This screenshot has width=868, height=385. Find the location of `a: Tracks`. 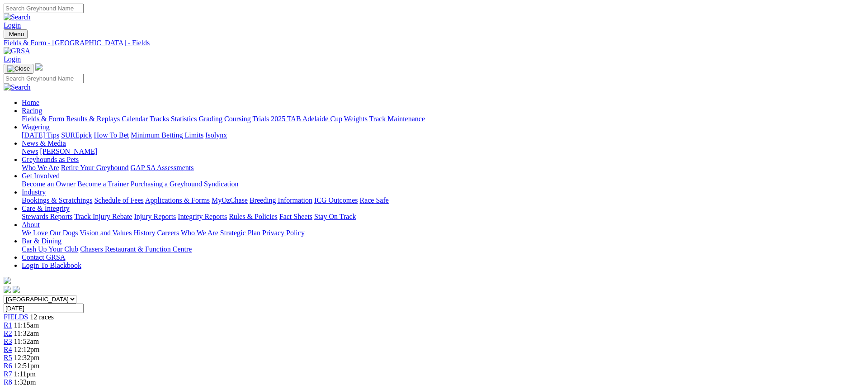

a: Tracks is located at coordinates (159, 118).